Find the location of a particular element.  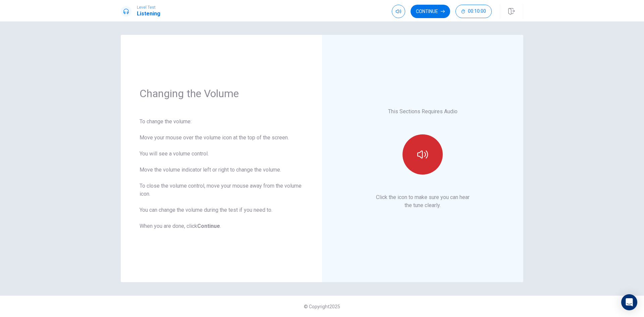

span: Level Test is located at coordinates (148, 7).